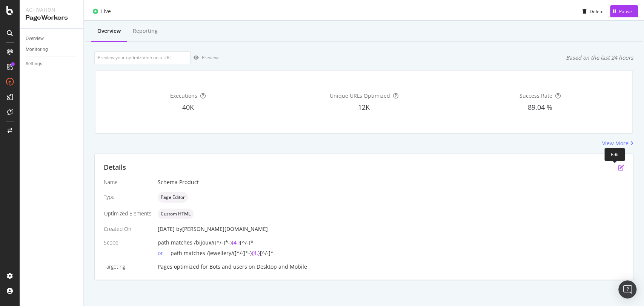  I want to click on span: 89.04 %, so click(540, 107).